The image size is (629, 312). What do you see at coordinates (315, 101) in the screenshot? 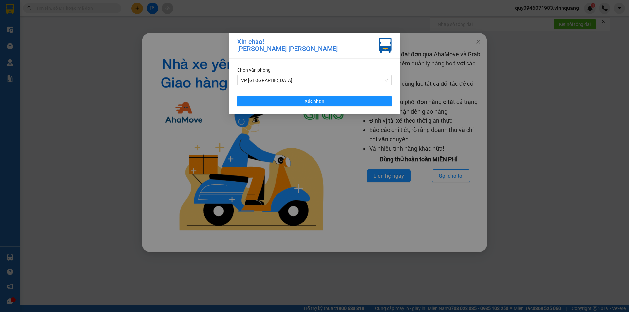
I see `button: Xác nhận` at bounding box center [315, 101].